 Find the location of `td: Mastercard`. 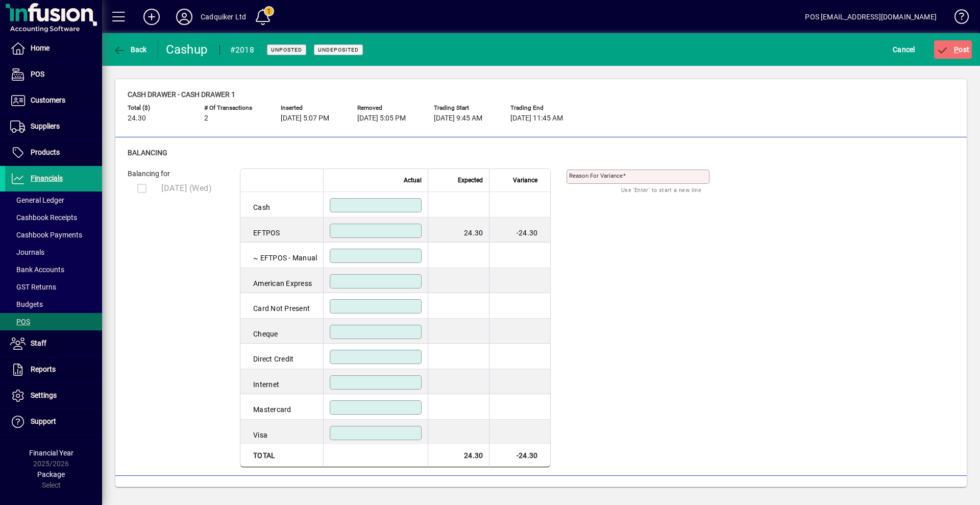

td: Mastercard is located at coordinates (282, 406).